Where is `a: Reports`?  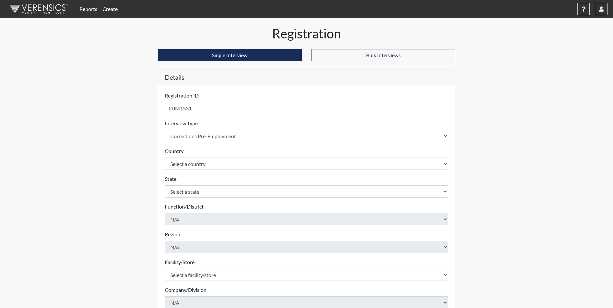
a: Reports is located at coordinates (88, 9).